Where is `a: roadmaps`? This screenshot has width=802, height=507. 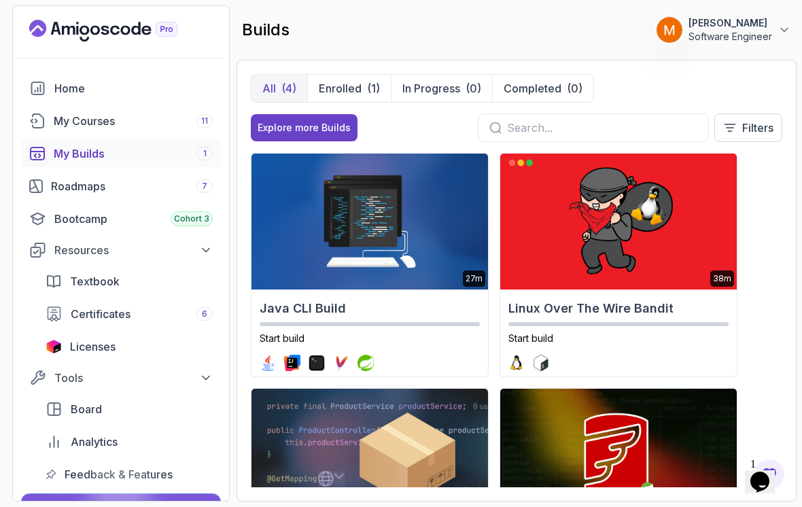 a: roadmaps is located at coordinates (121, 186).